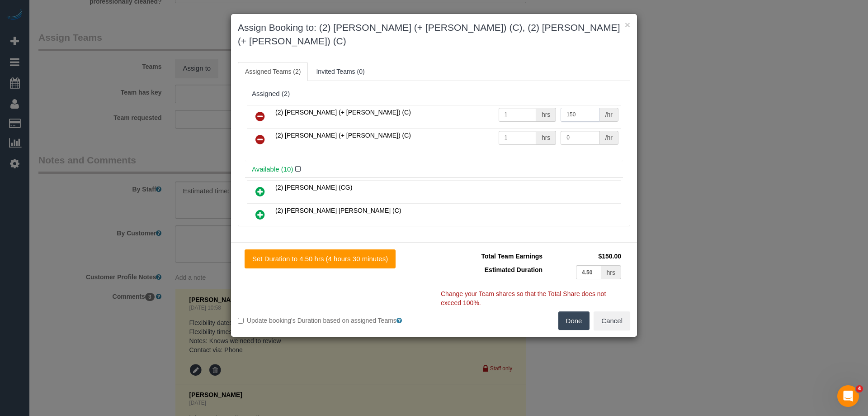 The height and width of the screenshot is (416, 868). What do you see at coordinates (574, 321) in the screenshot?
I see `button: Done` at bounding box center [574, 321].